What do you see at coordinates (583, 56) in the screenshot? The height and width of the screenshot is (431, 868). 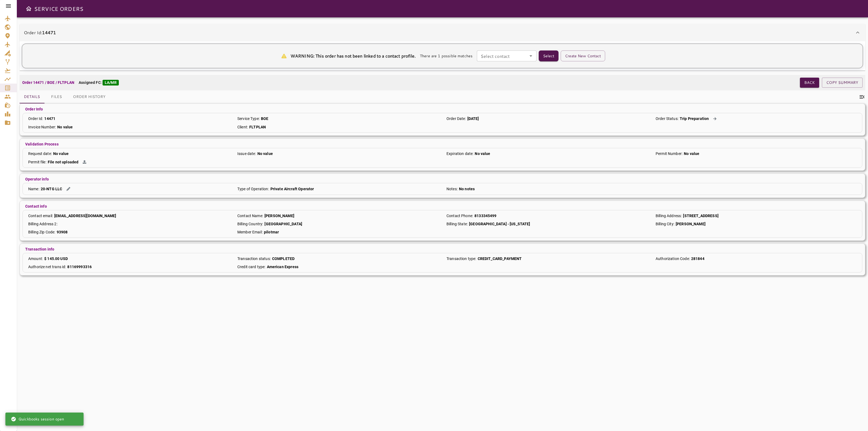 I see `button: Create New Contact` at bounding box center [583, 56].